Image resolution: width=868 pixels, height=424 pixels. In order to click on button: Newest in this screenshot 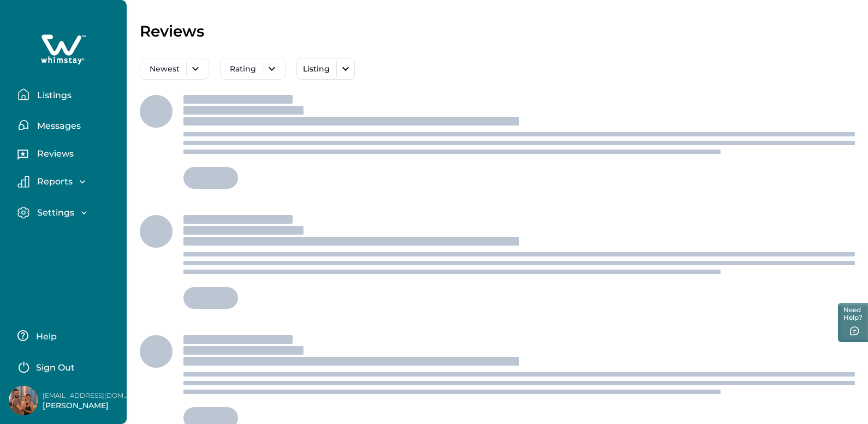, I will do `click(174, 69)`.